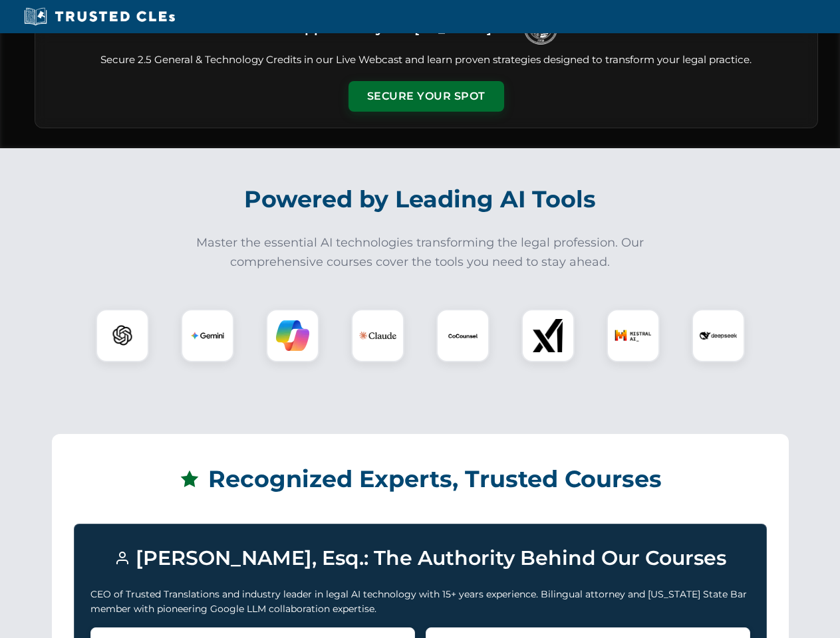 The height and width of the screenshot is (638, 840). What do you see at coordinates (426, 60) in the screenshot?
I see `p: Secure 2.5 General & Technology Credits in our Live Webcast and learn proven strategies designed ...` at bounding box center [426, 60].